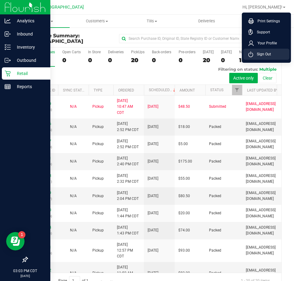  What do you see at coordinates (29, 47) in the screenshot?
I see `p: Inventory` at bounding box center [29, 47].